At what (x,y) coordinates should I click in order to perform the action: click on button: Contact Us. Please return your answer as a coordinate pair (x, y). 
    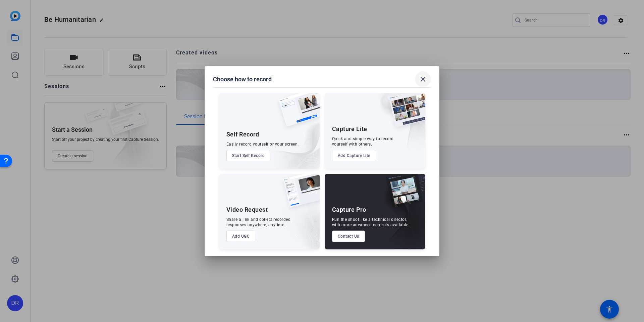
    Looking at the image, I should click on (348, 236).